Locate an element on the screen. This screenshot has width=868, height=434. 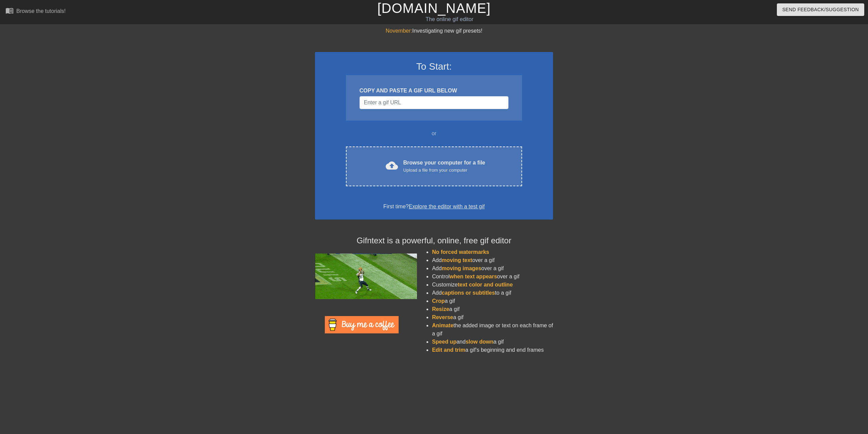
li: Add to a gif is located at coordinates (492, 293).